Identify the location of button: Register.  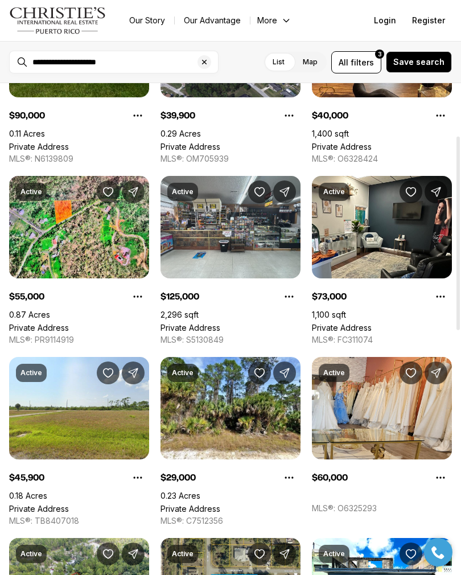
(429, 20).